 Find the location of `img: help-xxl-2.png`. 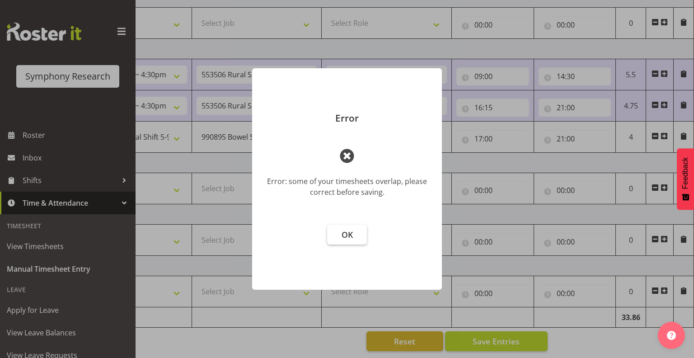

img: help-xxl-2.png is located at coordinates (672, 335).